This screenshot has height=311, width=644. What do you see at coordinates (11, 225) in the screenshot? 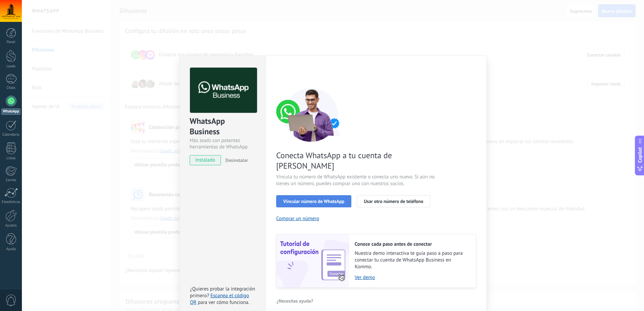
I see `div: Ajustes` at bounding box center [11, 225].